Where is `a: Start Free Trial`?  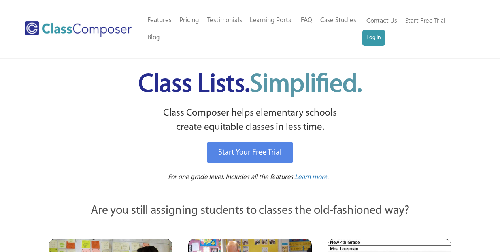
a: Start Free Trial is located at coordinates (425, 21).